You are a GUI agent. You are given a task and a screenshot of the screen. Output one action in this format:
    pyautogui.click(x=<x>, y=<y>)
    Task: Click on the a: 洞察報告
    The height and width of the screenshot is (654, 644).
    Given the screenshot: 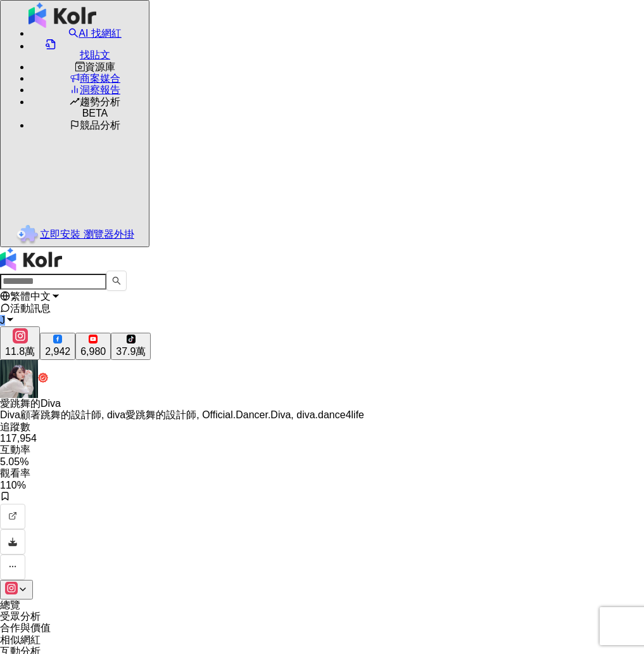 What is the action you would take?
    pyautogui.click(x=95, y=89)
    